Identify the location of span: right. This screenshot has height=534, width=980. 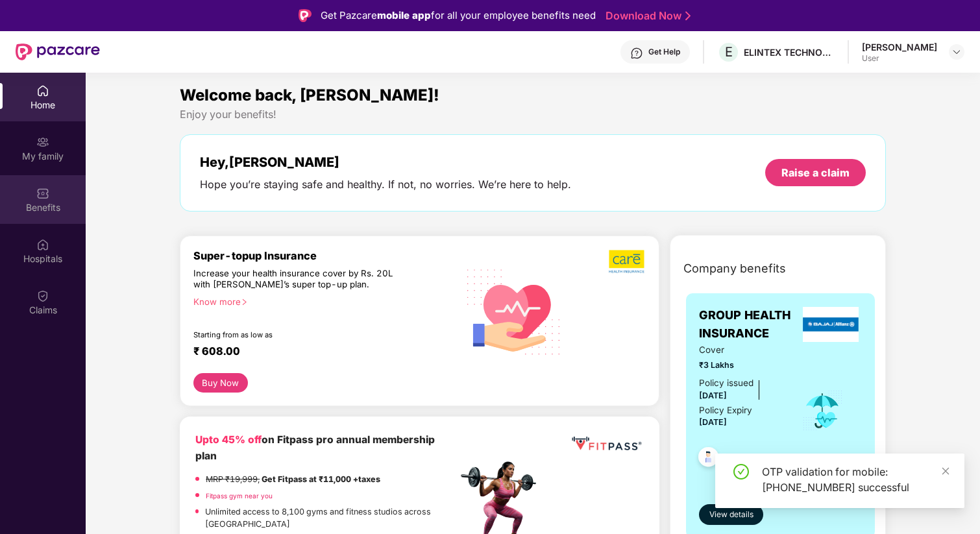
(244, 301).